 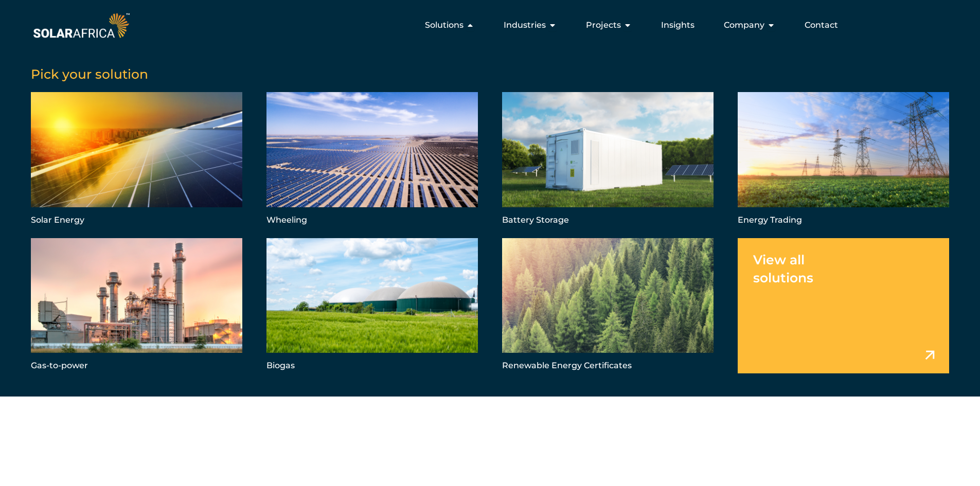 What do you see at coordinates (822, 25) in the screenshot?
I see `a: Contact` at bounding box center [822, 25].